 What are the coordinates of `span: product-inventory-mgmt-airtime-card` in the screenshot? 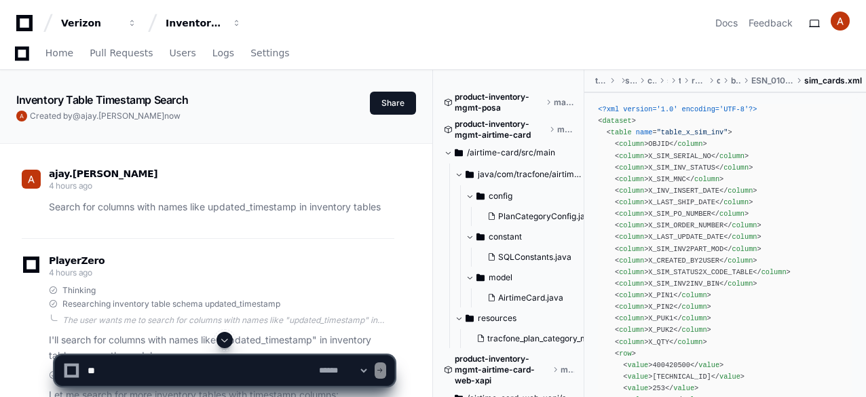 It's located at (500, 130).